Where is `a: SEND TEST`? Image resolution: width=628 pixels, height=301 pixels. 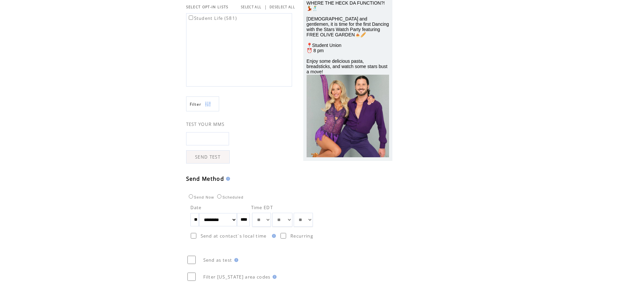
a: SEND TEST is located at coordinates (208, 157).